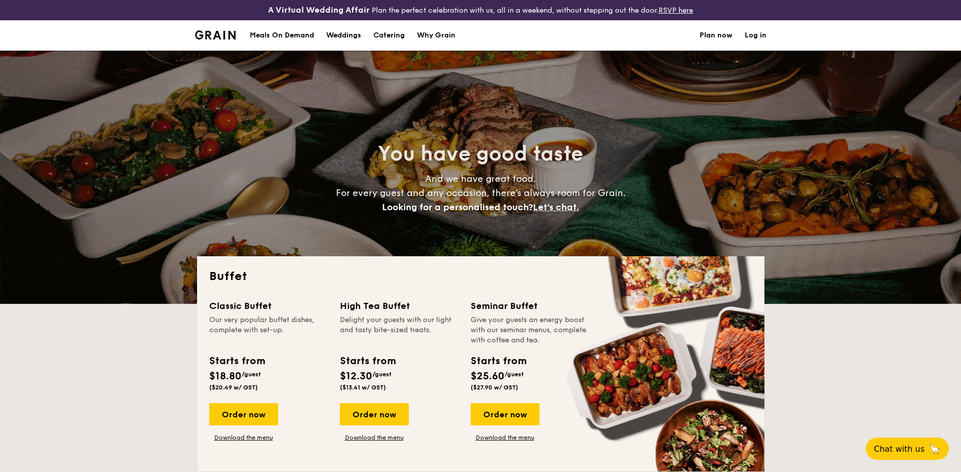 The height and width of the screenshot is (472, 961). What do you see at coordinates (457, 207) in the screenshot?
I see `span: Looking for a personalised touch?` at bounding box center [457, 207].